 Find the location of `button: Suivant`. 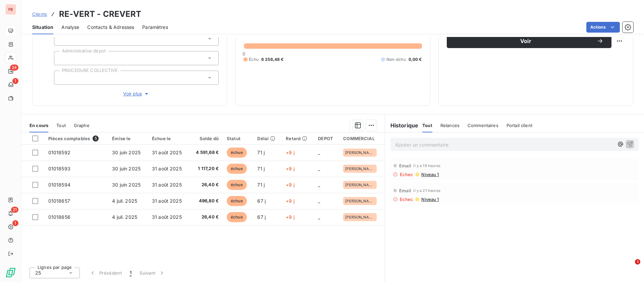

button: Suivant is located at coordinates (152, 273).